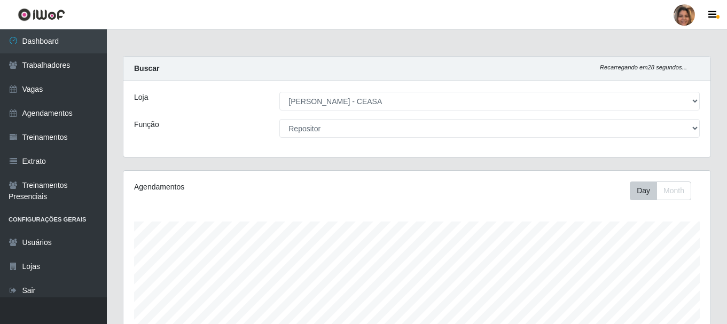 The image size is (727, 324). What do you see at coordinates (146, 124) in the screenshot?
I see `label: Função` at bounding box center [146, 124].